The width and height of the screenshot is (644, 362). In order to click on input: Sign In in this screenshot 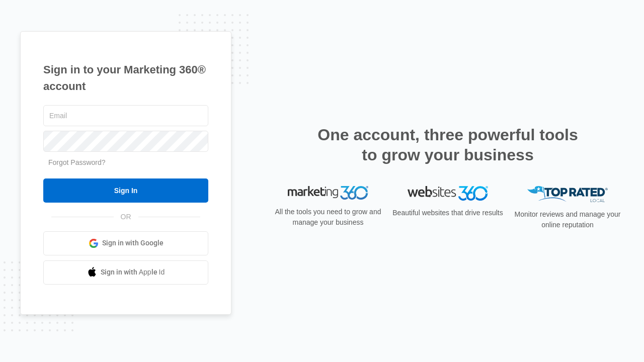, I will do `click(126, 191)`.